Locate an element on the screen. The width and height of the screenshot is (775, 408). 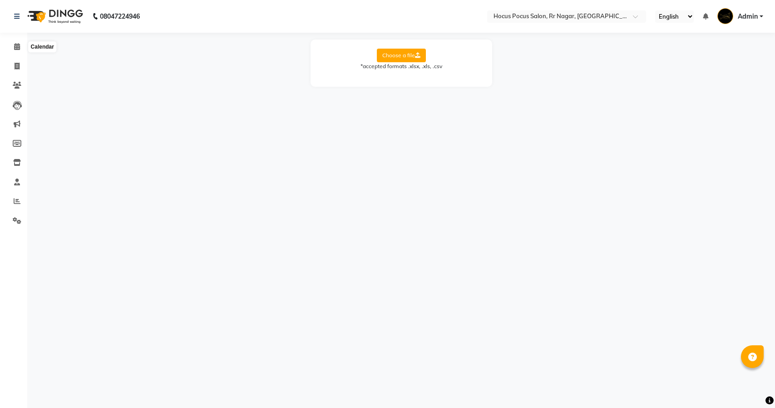
b: 08047224946 is located at coordinates (120, 16).